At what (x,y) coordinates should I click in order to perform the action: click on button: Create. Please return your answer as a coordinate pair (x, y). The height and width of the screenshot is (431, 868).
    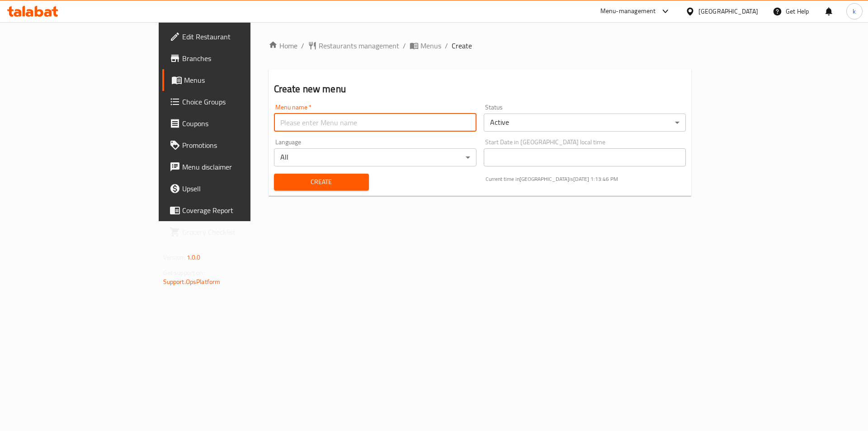
    Looking at the image, I should click on (322, 182).